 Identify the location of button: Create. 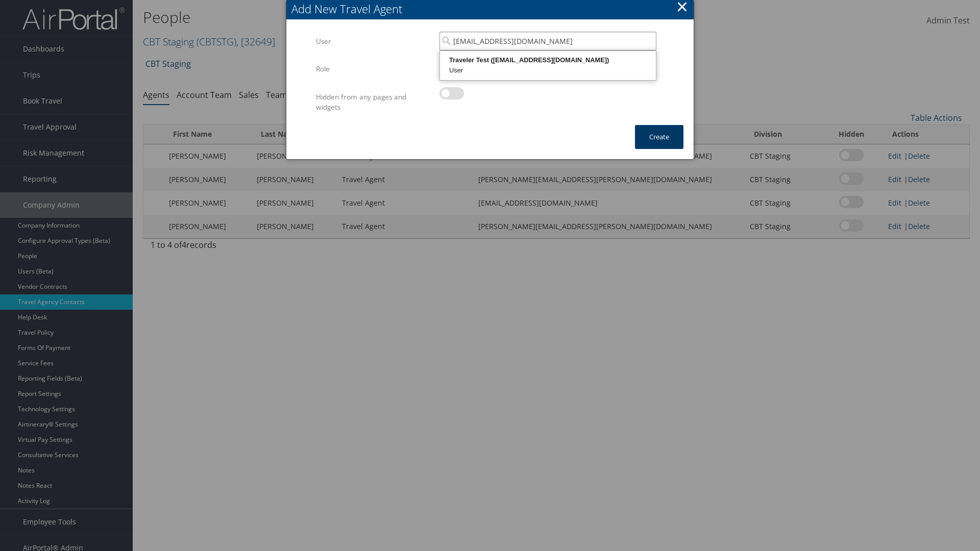
(659, 137).